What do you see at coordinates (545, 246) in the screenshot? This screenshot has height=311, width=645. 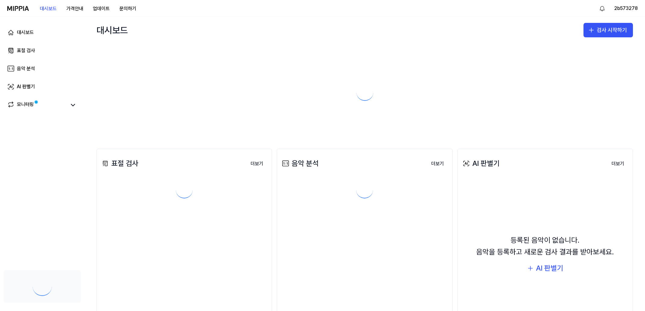 I see `div: 등록된 음악이 없습니다. 음악을 등록하고 새로운 검사 결과를 받아보세요.` at bounding box center [545, 246].